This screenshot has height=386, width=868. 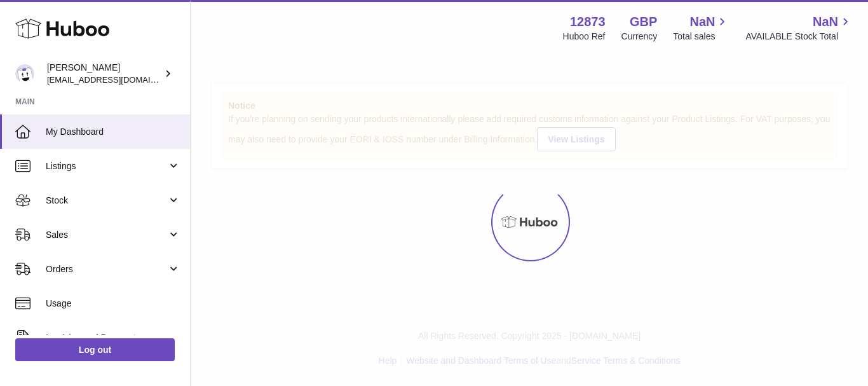 What do you see at coordinates (25, 74) in the screenshot?
I see `img: tikhon.oleinikov@sleepandglow.com` at bounding box center [25, 74].